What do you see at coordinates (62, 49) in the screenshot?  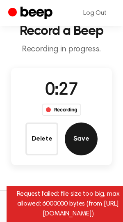 I see `p: Recording in progress.` at bounding box center [62, 49].